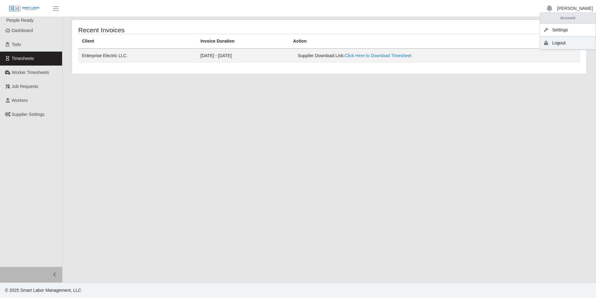 This screenshot has height=298, width=596. Describe the element at coordinates (378, 56) in the screenshot. I see `a: Click Here to Download Timesheet` at that location.